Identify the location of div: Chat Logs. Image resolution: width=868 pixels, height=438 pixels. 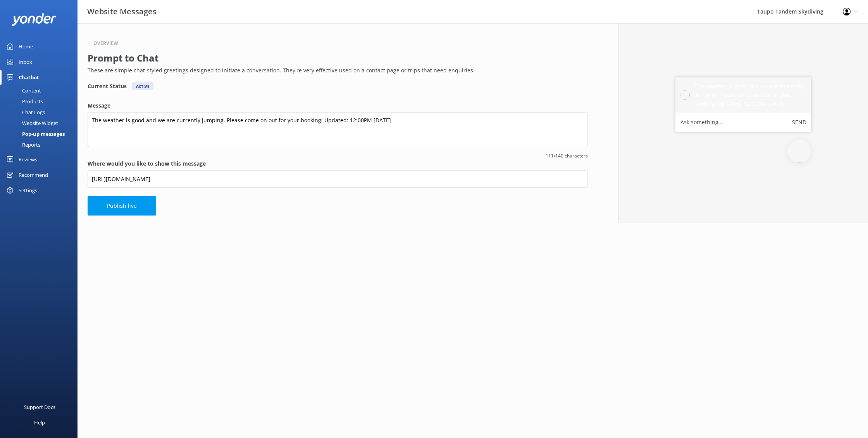
(25, 112).